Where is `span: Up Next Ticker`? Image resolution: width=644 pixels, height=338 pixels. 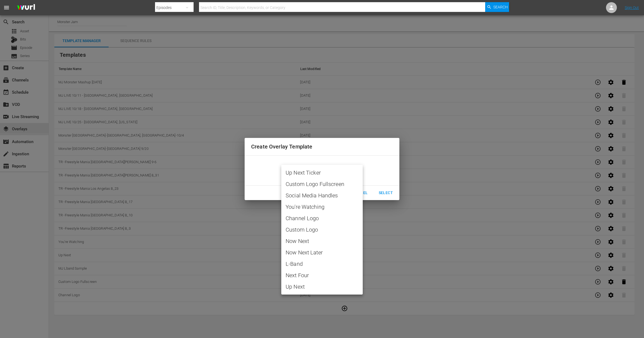
span: Up Next Ticker is located at coordinates (322, 173).